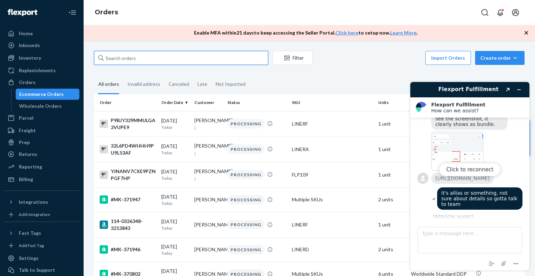 The image size is (535, 276). I want to click on a: Reporting, so click(42, 167).